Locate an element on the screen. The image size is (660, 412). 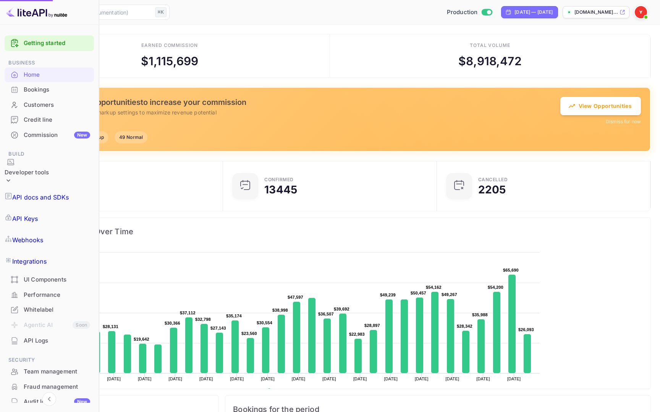
span: Build is located at coordinates (49, 154).